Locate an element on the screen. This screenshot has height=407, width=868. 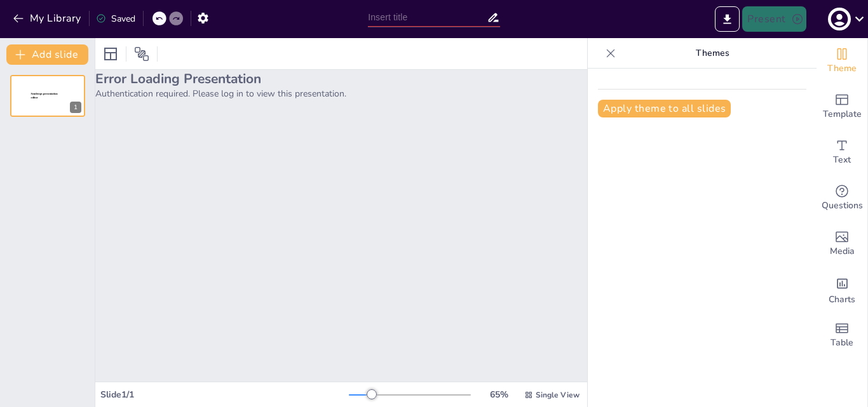
div: Add images, graphics, shapes or video is located at coordinates (842, 244).